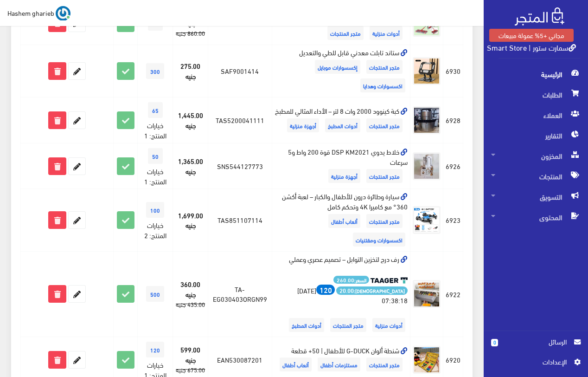 The width and height of the screenshot is (588, 377). What do you see at coordinates (536, 74) in the screenshot?
I see `span: الرئيسية` at bounding box center [536, 74].